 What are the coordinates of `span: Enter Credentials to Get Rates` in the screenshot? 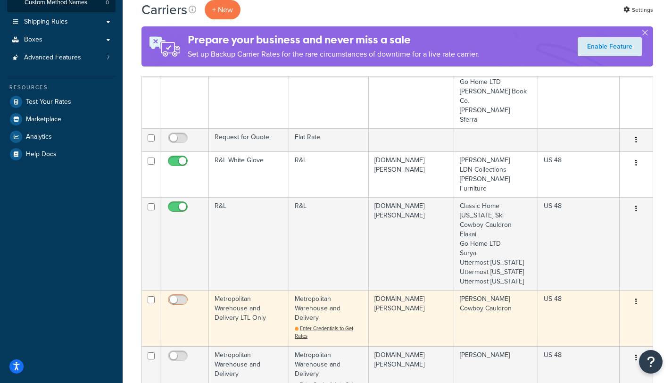 It's located at (324, 332).